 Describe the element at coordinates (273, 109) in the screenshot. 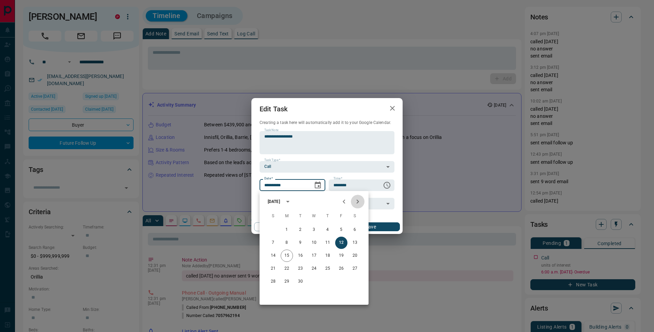

I see `h2: Edit Task` at that location.